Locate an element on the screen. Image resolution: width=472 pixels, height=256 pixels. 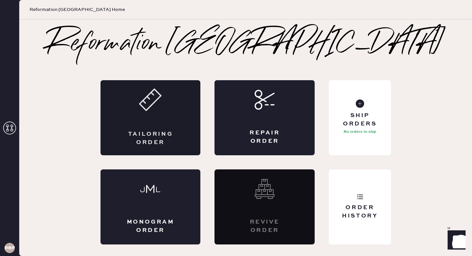
h3: RBPA is located at coordinates (10, 248).